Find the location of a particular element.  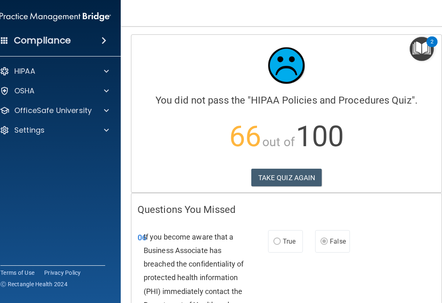

p: HIPAA is located at coordinates (25, 71).